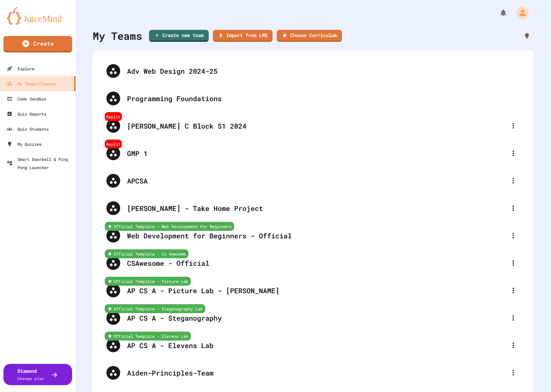 This screenshot has width=551, height=392. Describe the element at coordinates (527, 36) in the screenshot. I see `div: How it works` at that location.